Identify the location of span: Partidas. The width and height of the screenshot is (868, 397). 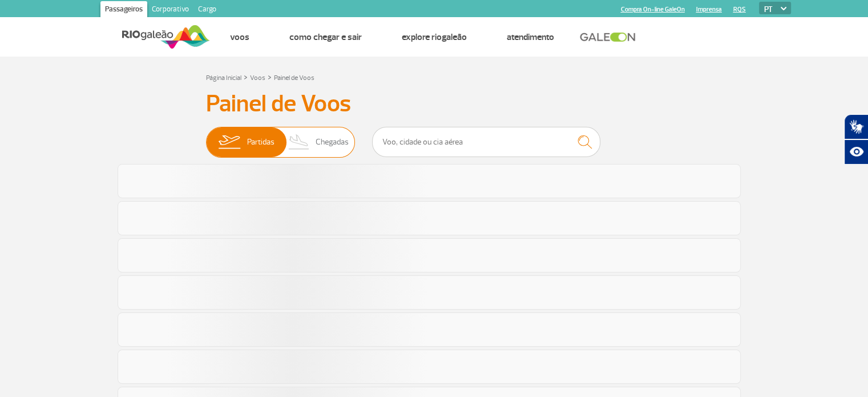
(261, 142).